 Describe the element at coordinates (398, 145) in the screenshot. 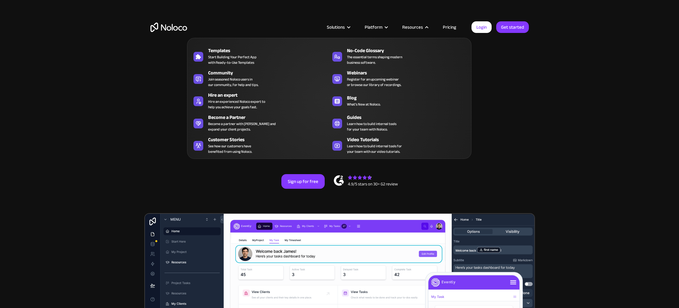

I see `a: Video TutorialsLearn how to build internal tools foryour team with our video tutorials.` at that location.